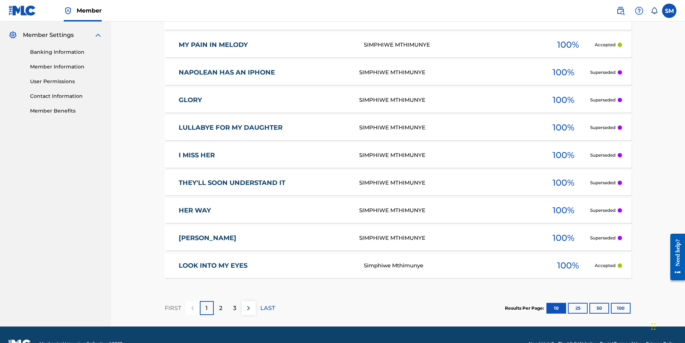  Describe the element at coordinates (268, 308) in the screenshot. I see `p: LAST` at that location.